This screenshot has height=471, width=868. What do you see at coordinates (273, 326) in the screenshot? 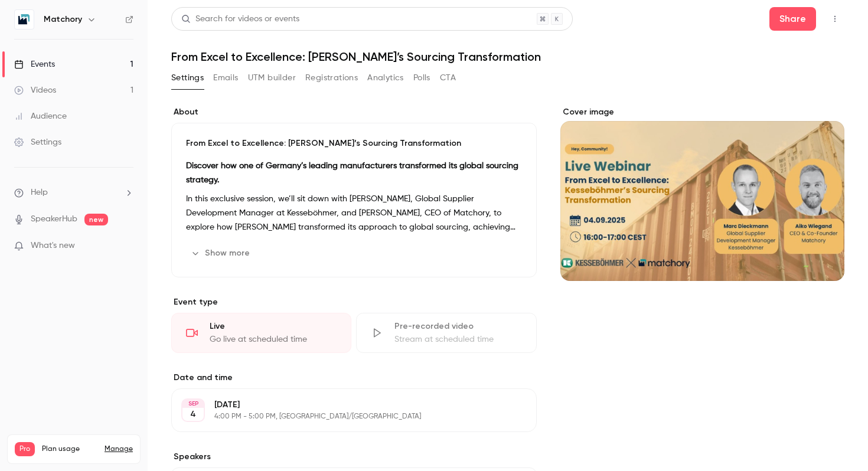
I see `div: Live` at bounding box center [273, 326].